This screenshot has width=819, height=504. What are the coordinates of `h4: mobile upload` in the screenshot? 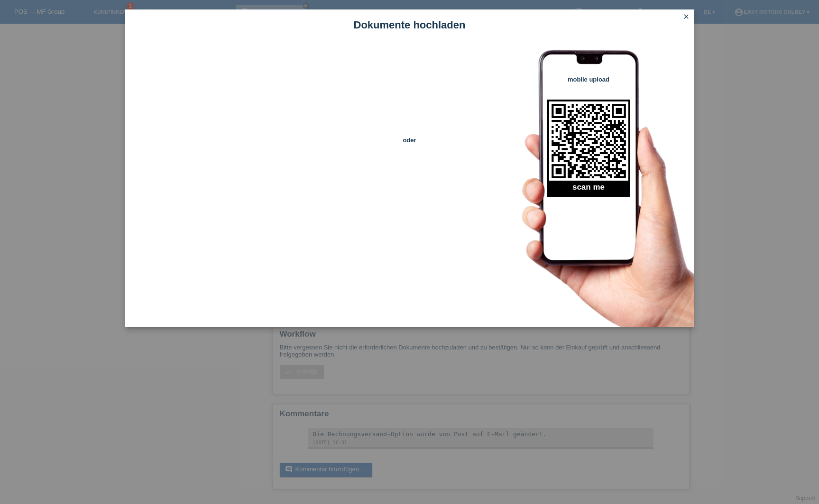 It's located at (588, 79).